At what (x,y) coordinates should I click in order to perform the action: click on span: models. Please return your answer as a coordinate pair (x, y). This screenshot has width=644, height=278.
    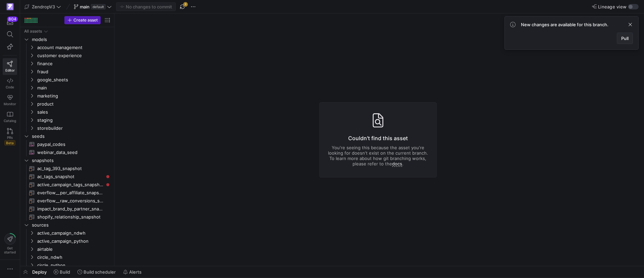
    Looking at the image, I should click on (71, 39).